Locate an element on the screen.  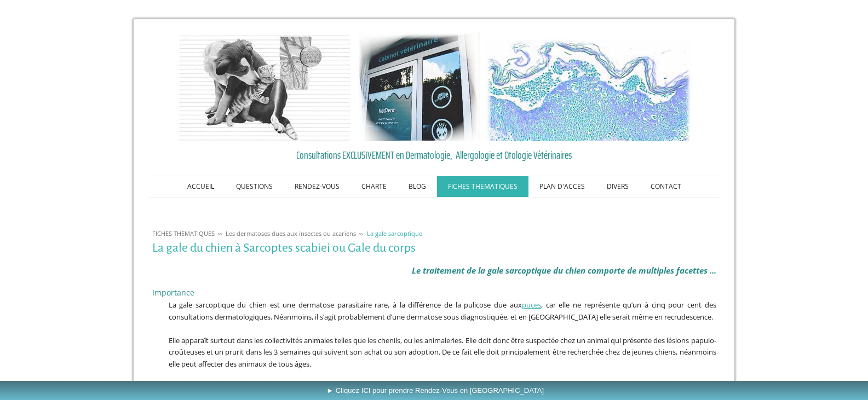
span: Importance is located at coordinates (173, 292).